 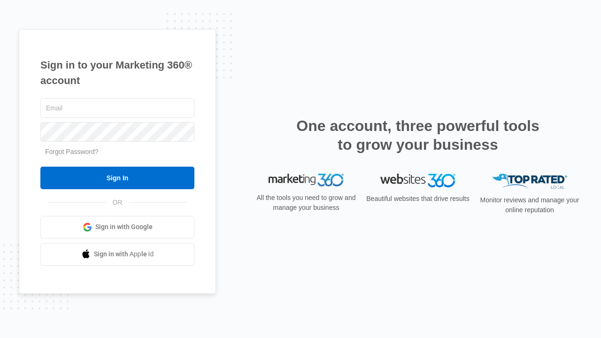 What do you see at coordinates (306, 203) in the screenshot?
I see `p: All the tools you need to grow and manage your business` at bounding box center [306, 203].